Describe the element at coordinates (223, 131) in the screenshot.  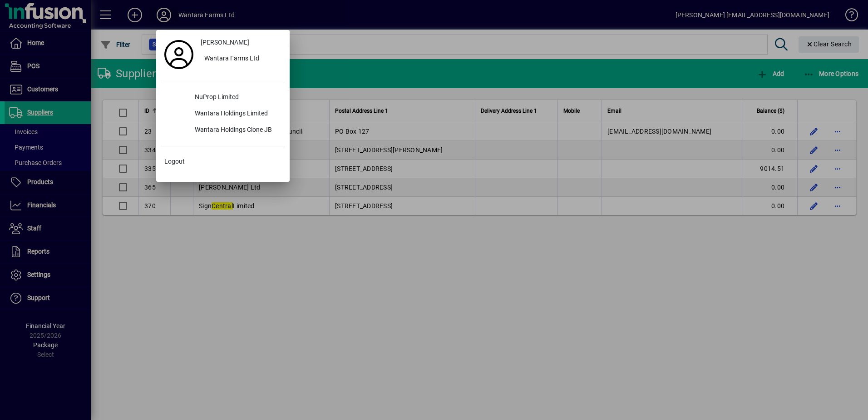
I see `button: Wantara Holdings Clone JB` at that location.